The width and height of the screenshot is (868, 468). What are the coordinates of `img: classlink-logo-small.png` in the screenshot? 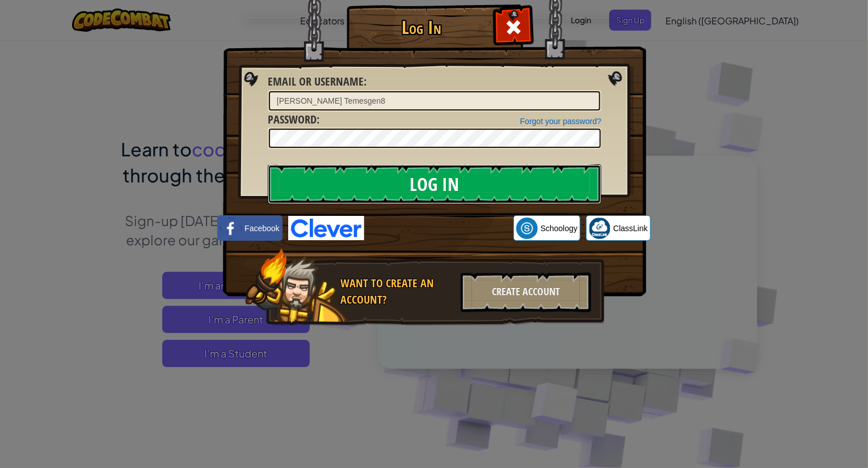 It's located at (599, 229).